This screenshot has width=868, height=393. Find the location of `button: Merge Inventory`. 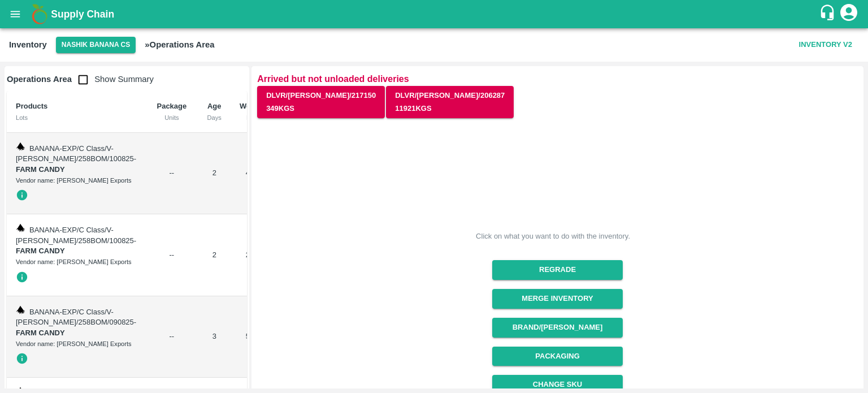

button: Merge Inventory is located at coordinates (557, 299).